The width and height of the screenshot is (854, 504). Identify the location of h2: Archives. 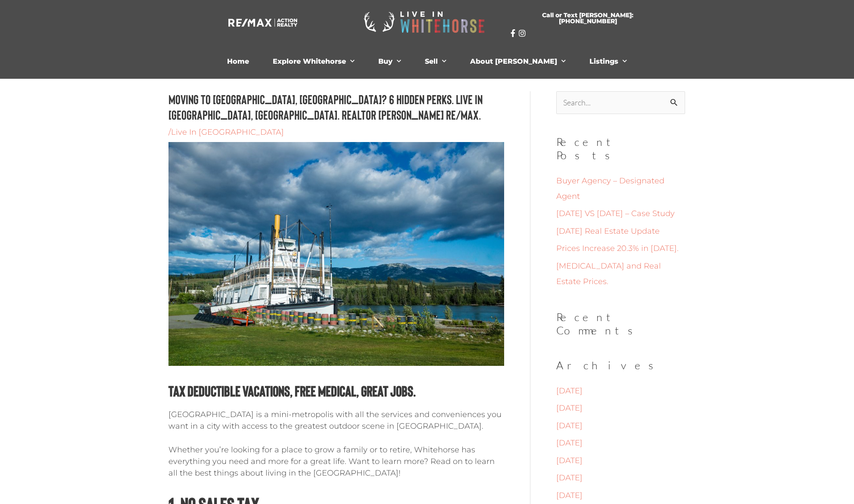
(620, 366).